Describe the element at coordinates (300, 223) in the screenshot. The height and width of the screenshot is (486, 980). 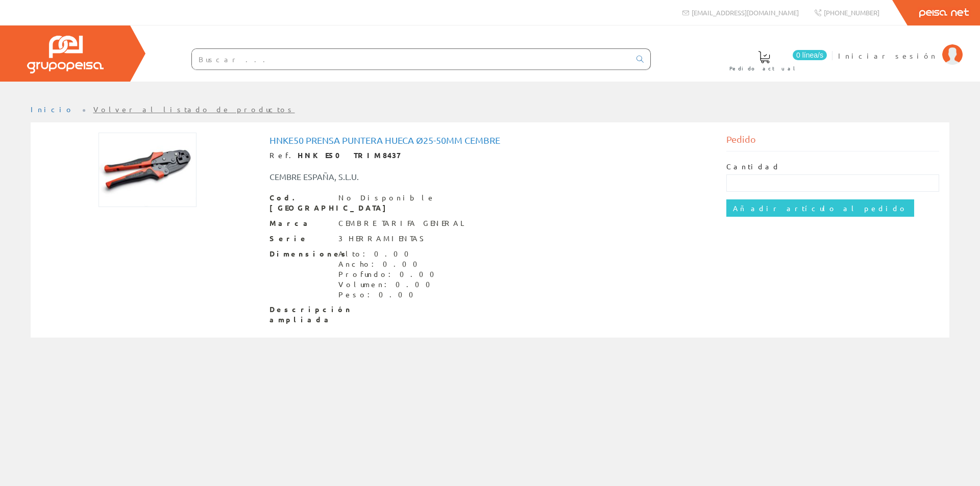
I see `span: Marca` at that location.